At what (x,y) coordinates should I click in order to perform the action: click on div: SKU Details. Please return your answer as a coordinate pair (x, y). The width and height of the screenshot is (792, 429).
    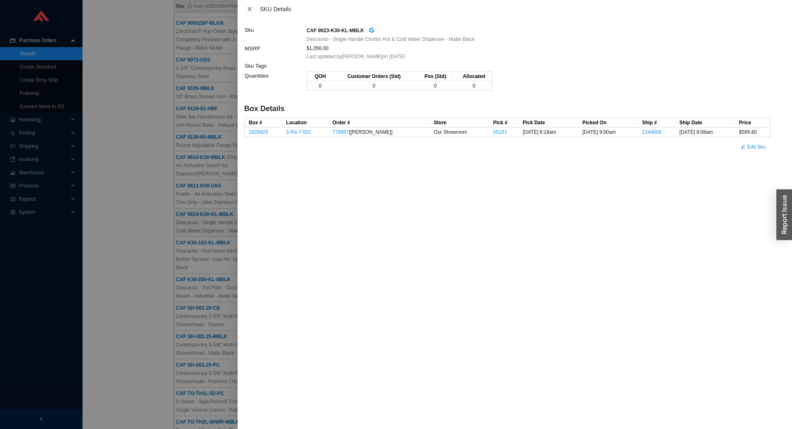
    Looking at the image, I should click on (523, 9).